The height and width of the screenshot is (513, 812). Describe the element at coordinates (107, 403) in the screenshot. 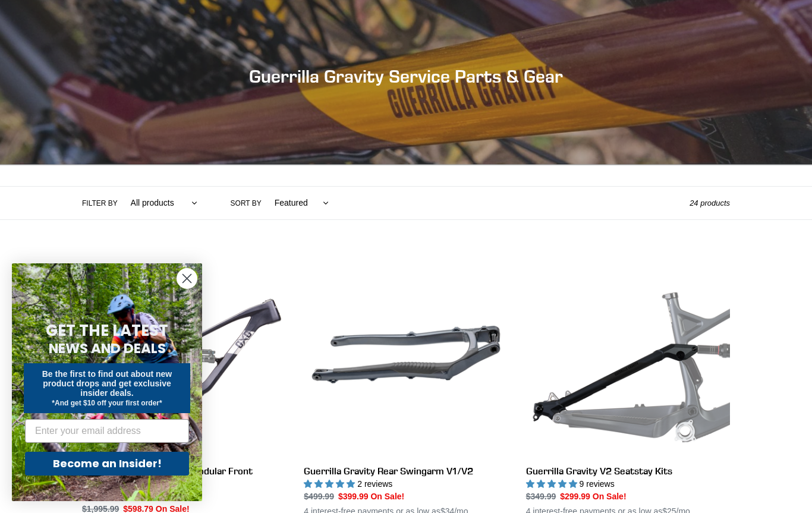

I see `span: *And get $10 off your first order*` at that location.